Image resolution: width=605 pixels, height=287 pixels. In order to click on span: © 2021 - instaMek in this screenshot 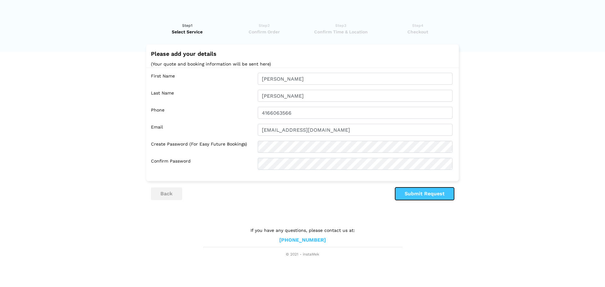, I will do `click(303, 255)`.